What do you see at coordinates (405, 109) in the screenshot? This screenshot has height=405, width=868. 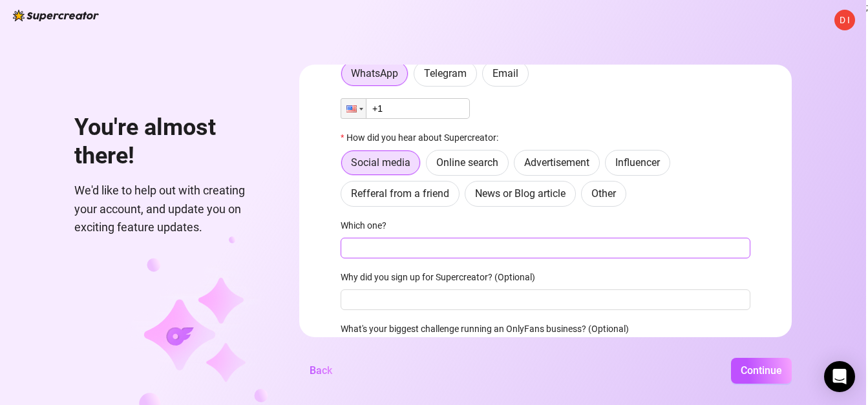 I see `input: 1 (702) 123-4567` at bounding box center [405, 109].